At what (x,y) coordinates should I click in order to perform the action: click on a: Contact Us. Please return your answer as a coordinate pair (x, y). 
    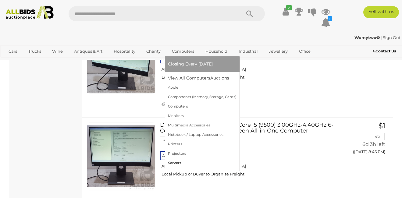
    Looking at the image, I should click on (385, 51).